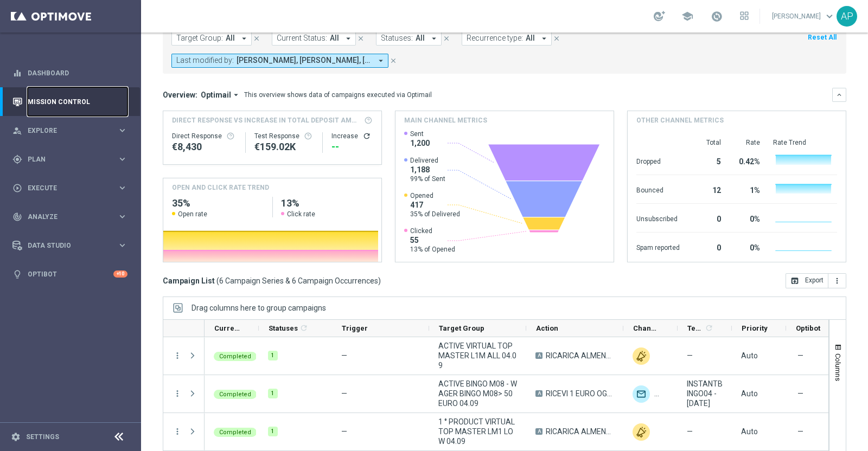 The height and width of the screenshot is (451, 868). What do you see at coordinates (433, 231) in the screenshot?
I see `span: Clicked` at bounding box center [433, 231].